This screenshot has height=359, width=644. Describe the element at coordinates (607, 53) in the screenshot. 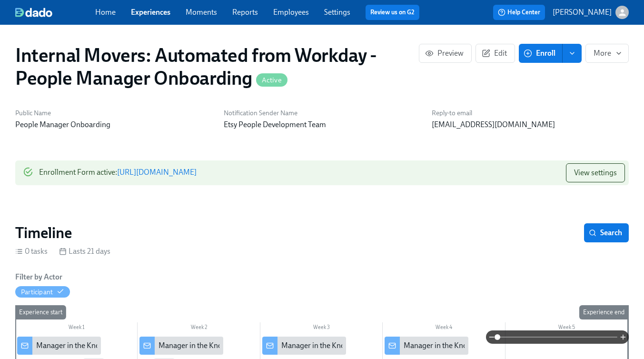

I see `button: More` at that location.